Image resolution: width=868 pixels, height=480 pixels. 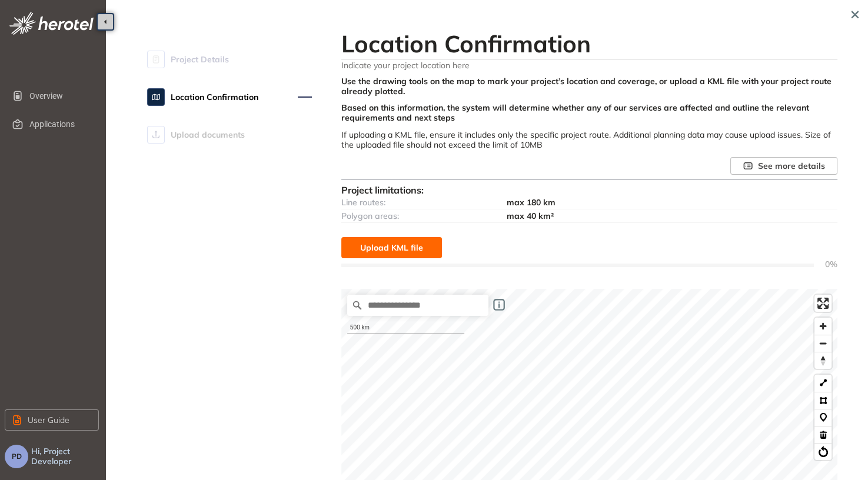 I want to click on span: Reset bearing to north, so click(x=823, y=360).